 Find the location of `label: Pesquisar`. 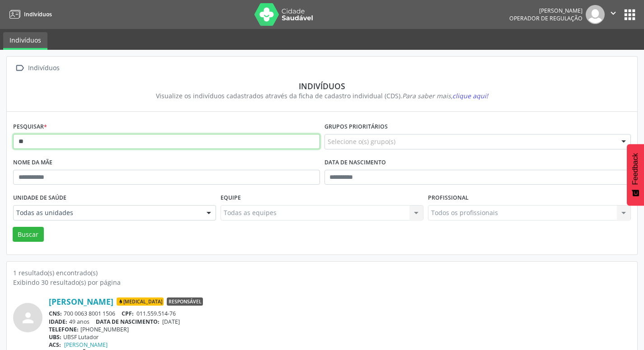

label: Pesquisar is located at coordinates (30, 127).